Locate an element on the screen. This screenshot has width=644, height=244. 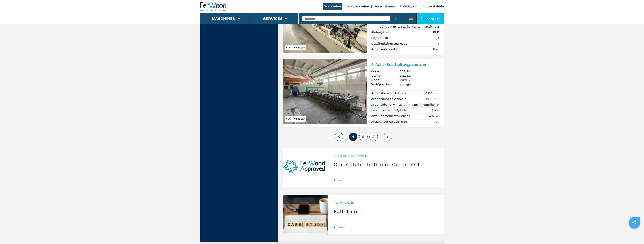
span: Modell: is located at coordinates (385, 80).